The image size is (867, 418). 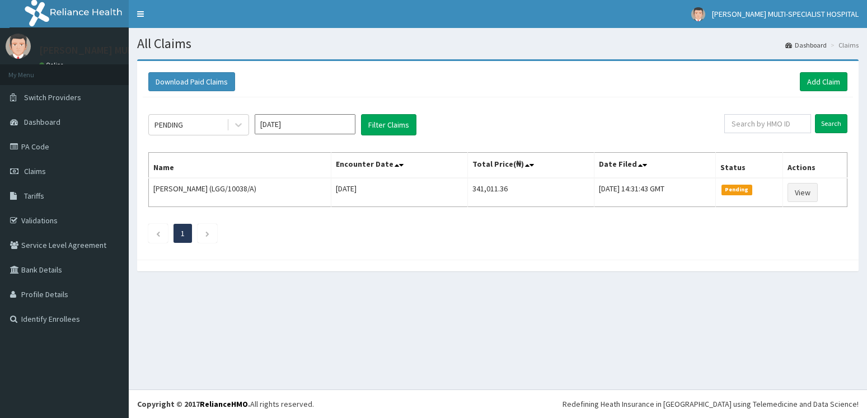 I want to click on strong: Copyright © 2017 ., so click(x=194, y=404).